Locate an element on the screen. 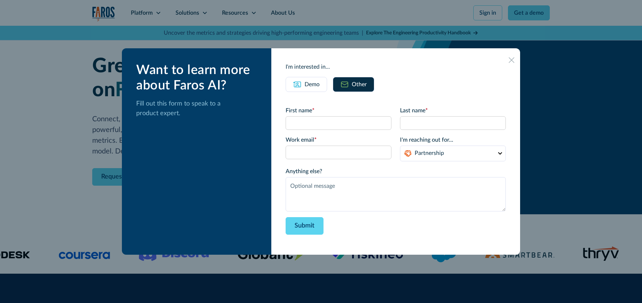 This screenshot has width=642, height=303. label: Work email is located at coordinates (338, 140).